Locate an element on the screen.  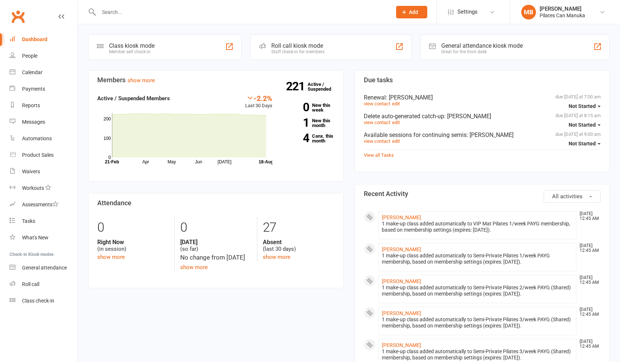
div: Calendar is located at coordinates (32, 72).